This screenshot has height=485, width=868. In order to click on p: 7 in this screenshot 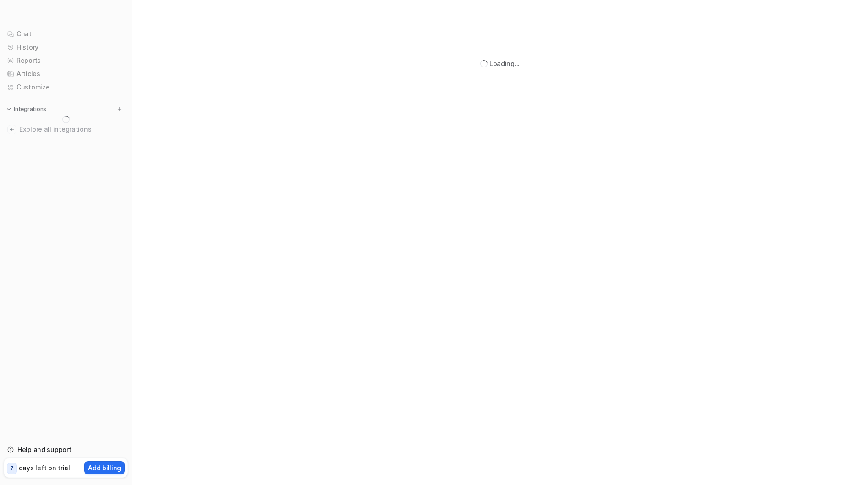, I will do `click(12, 469)`.